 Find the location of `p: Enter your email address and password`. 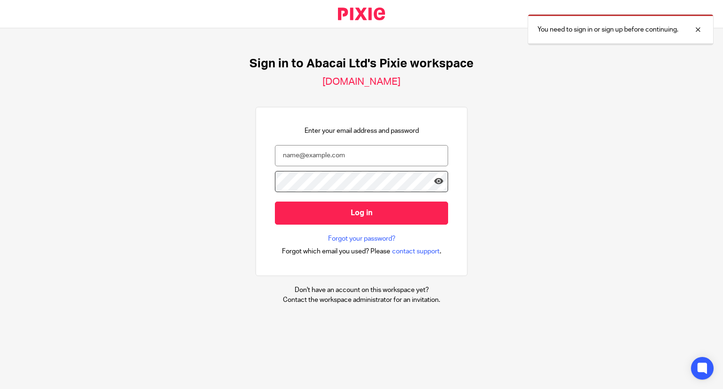

p: Enter your email address and password is located at coordinates (362, 131).